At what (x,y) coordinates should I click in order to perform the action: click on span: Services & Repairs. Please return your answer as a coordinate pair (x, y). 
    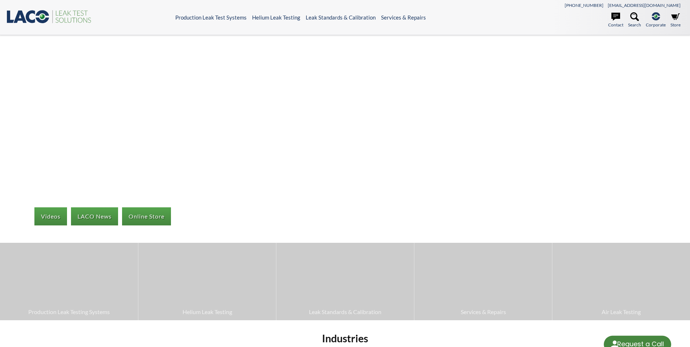
    Looking at the image, I should click on (483, 312).